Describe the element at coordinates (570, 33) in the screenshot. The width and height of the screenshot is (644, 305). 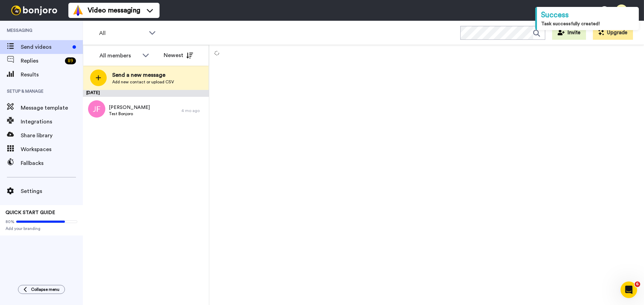
I see `a: Invite` at that location.